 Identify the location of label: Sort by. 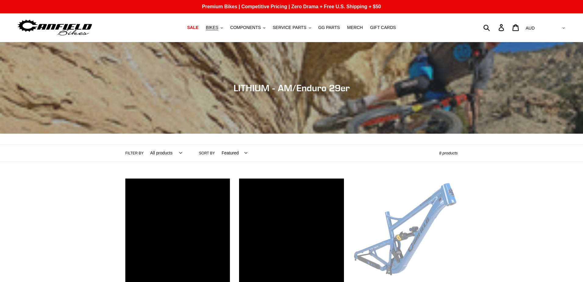
(207, 153).